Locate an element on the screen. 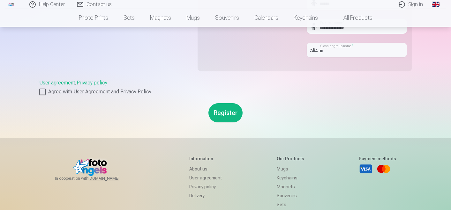 The image size is (451, 210). img: /fa1 is located at coordinates (11, 4).